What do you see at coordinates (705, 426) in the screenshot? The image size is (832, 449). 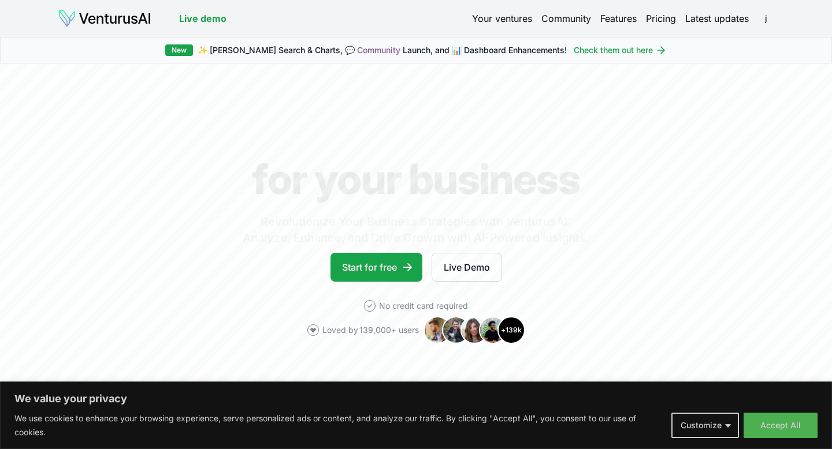 I see `button: Customize` at bounding box center [705, 426].